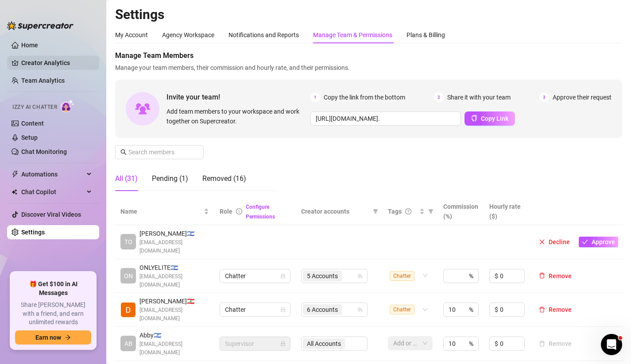  Describe the element at coordinates (174, 335) in the screenshot. I see `span: Abby 🇮🇱` at that location.